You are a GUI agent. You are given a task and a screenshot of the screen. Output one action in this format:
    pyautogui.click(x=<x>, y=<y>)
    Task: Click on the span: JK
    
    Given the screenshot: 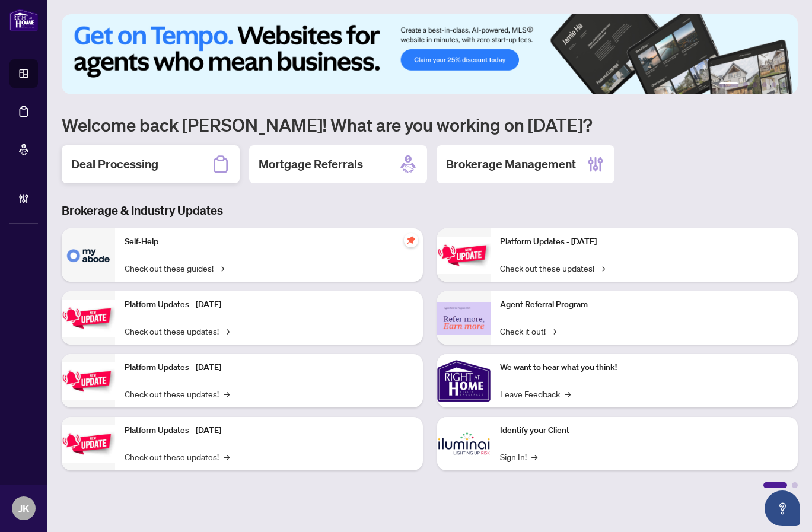 What is the action you would take?
    pyautogui.click(x=24, y=508)
    